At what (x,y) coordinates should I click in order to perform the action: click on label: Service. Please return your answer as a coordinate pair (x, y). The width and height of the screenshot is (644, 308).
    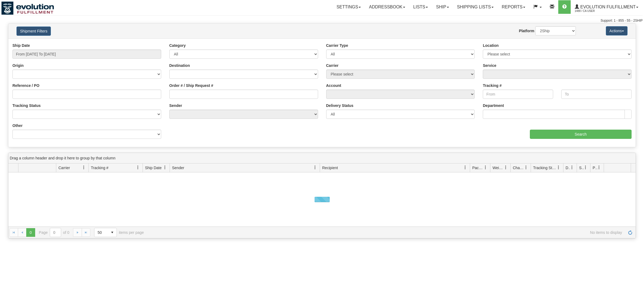
    Looking at the image, I should click on (490, 65).